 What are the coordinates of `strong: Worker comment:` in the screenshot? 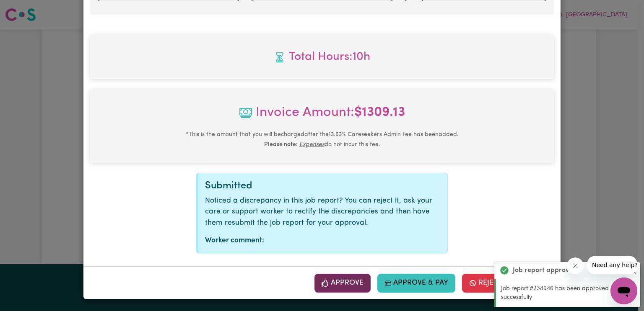 It's located at (234, 240).